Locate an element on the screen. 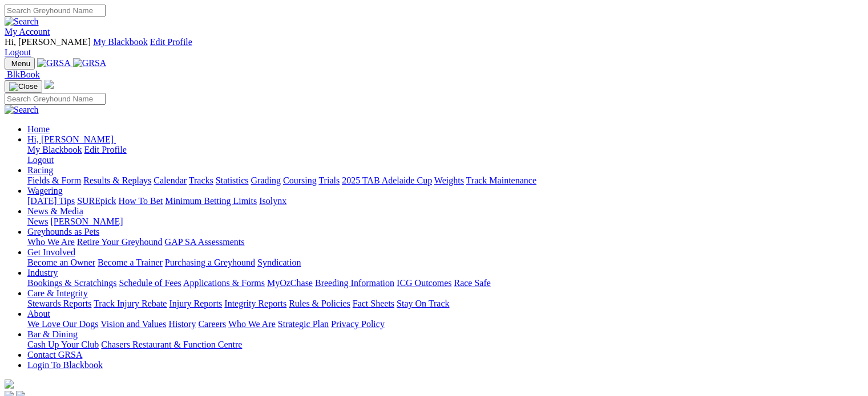 This screenshot has height=396, width=868. a: Wagering is located at coordinates (45, 191).